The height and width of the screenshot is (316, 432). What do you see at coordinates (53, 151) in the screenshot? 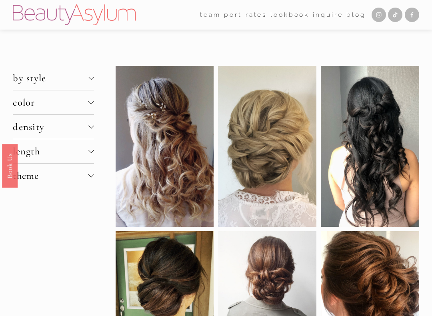
I see `button: length` at bounding box center [53, 151].